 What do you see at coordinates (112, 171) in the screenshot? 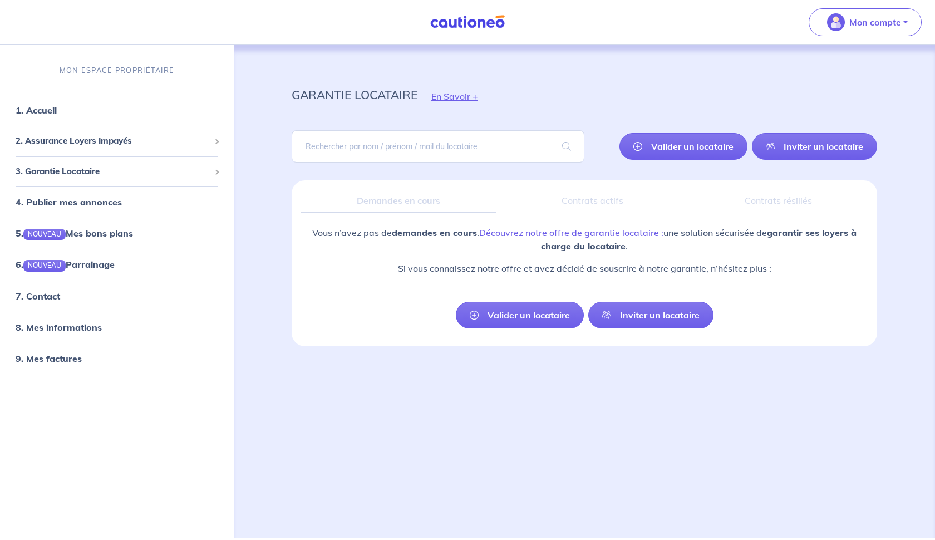
I see `span: 3. Garantie Locataire` at bounding box center [112, 171].